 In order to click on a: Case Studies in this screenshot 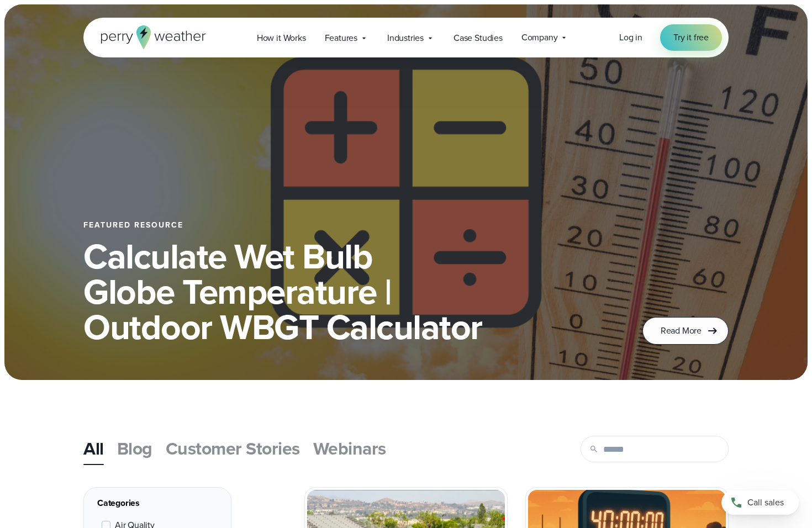, I will do `click(478, 37)`.